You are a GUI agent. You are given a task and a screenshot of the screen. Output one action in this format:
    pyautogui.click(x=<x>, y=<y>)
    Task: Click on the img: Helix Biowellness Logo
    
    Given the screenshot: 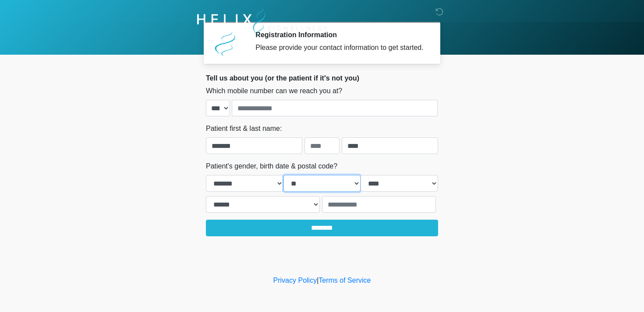 What is the action you would take?
    pyautogui.click(x=262, y=22)
    